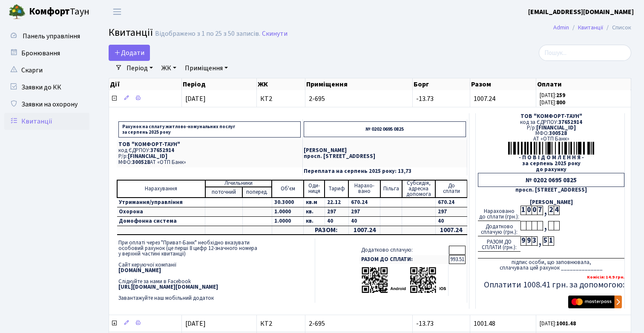 The height and width of the screenshot is (333, 644). What do you see at coordinates (140, 68) in the screenshot?
I see `a: Період` at bounding box center [140, 68].